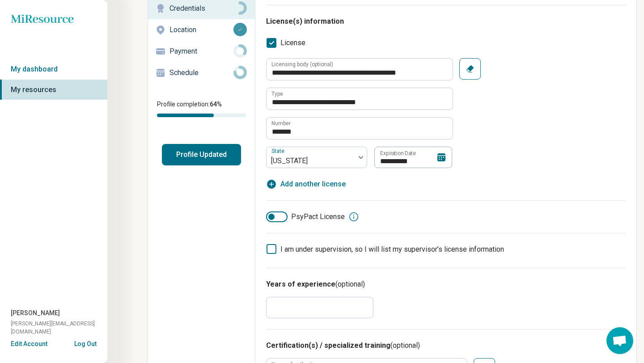 This screenshot has height=363, width=644. Describe the element at coordinates (620, 341) in the screenshot. I see `div: Open chat` at that location.